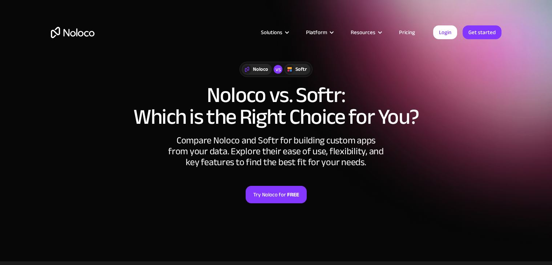 Image resolution: width=552 pixels, height=265 pixels. I want to click on a: Try Noloco forFREE, so click(276, 195).